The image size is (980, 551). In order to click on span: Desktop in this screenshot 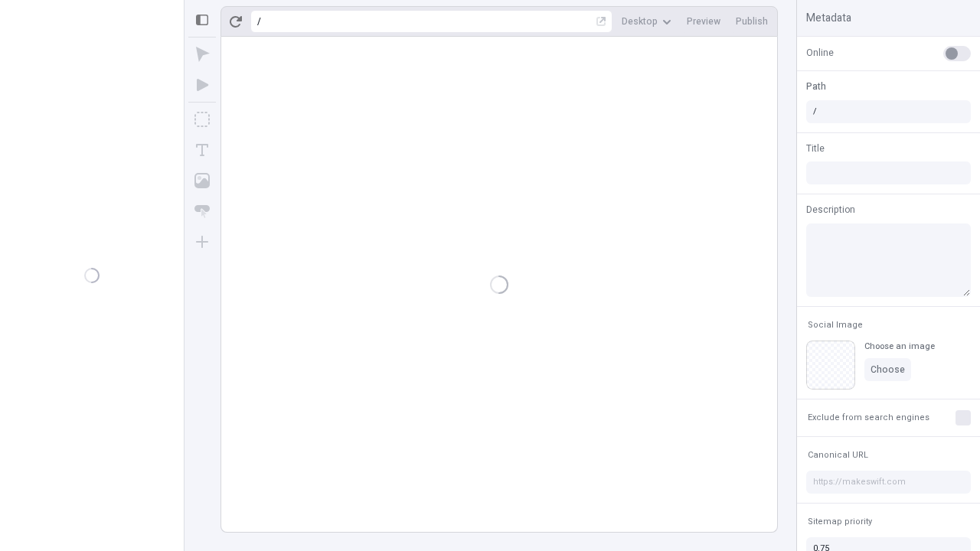, I will do `click(640, 21)`.